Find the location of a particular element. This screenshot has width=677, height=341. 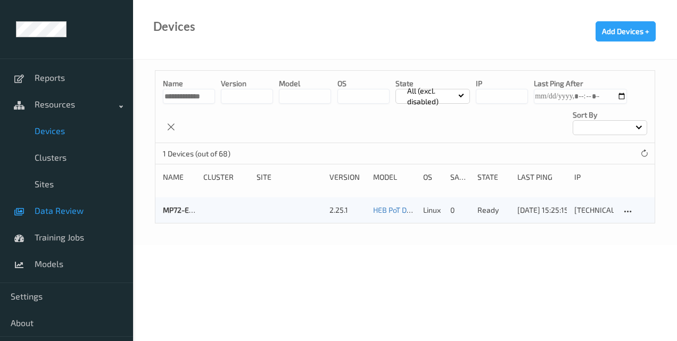

div: Name is located at coordinates (179, 177).